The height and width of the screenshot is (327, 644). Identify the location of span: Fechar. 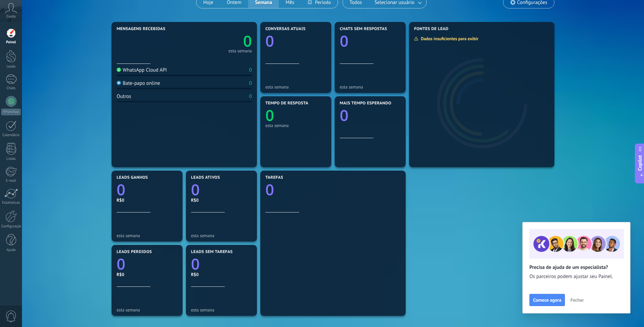
(577, 300).